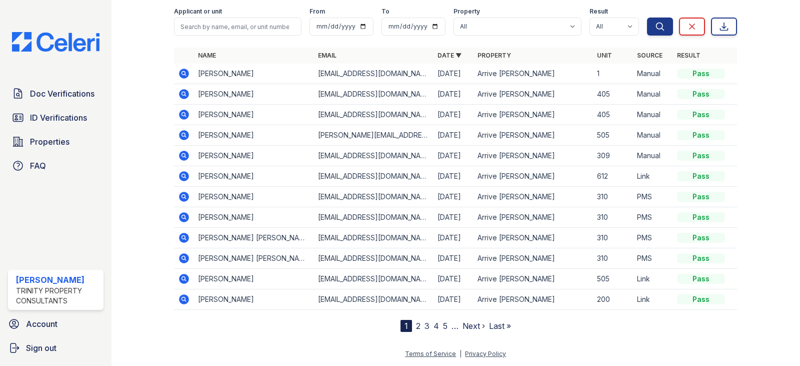  What do you see at coordinates (650, 55) in the screenshot?
I see `a: Source` at bounding box center [650, 55].